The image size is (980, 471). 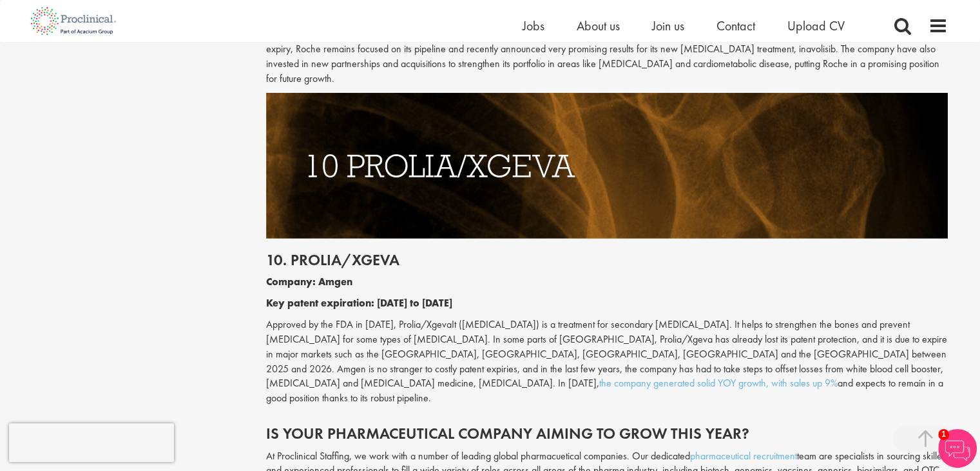 What do you see at coordinates (607, 433) in the screenshot?
I see `h2: IS YOUR PHARMACEUTICAL COMPANY AIMING TO GROW THIS YEAR?` at bounding box center [607, 433].